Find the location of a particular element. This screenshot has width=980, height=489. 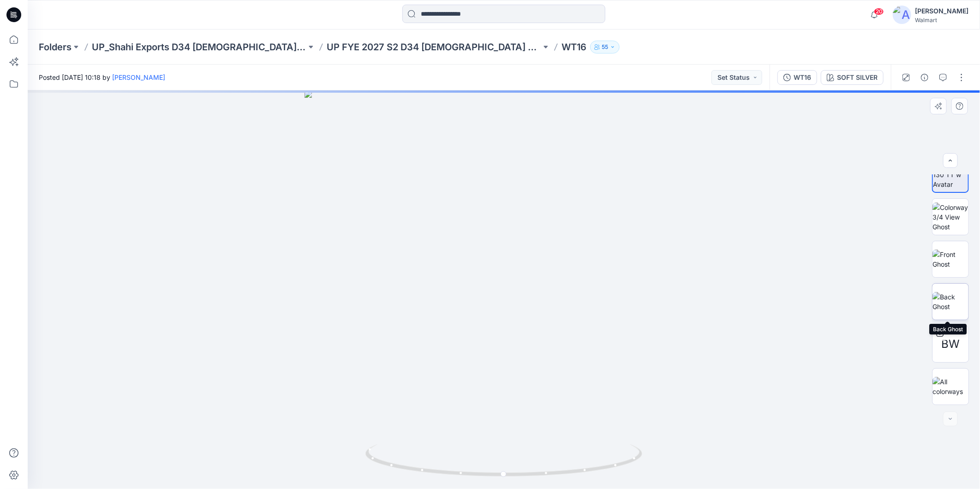

div: Walmart is located at coordinates (941, 20).